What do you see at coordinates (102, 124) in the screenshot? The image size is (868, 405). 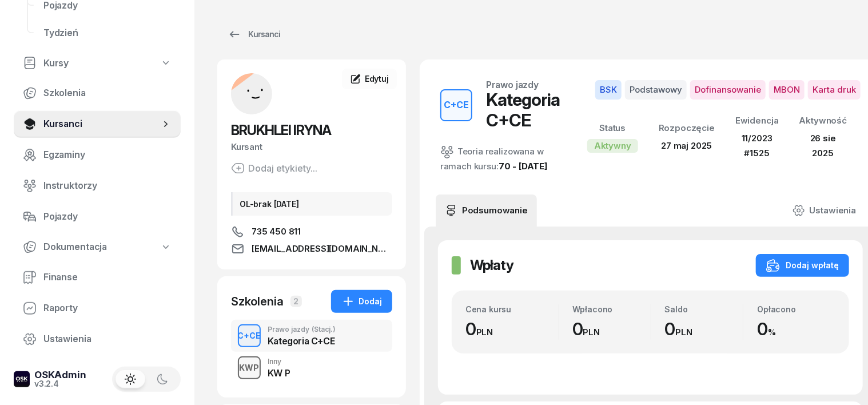 I see `span: Kursanci` at bounding box center [102, 124].